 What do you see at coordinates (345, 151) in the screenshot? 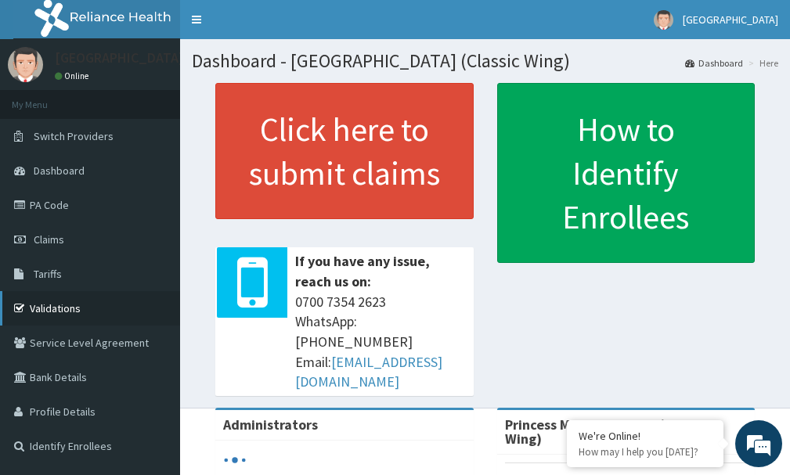
I see `a: Click here to submit claims` at bounding box center [345, 151].